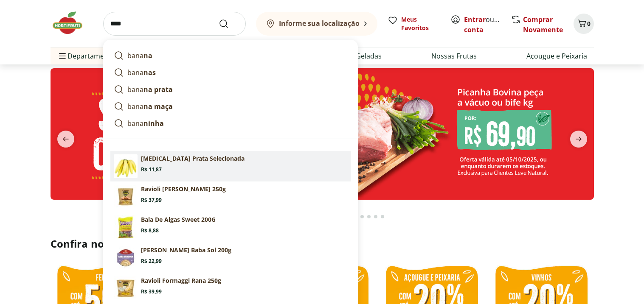  I want to click on a: banana, so click(230, 56).